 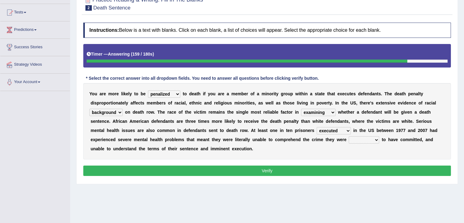 I want to click on b: v, so click(x=401, y=103).